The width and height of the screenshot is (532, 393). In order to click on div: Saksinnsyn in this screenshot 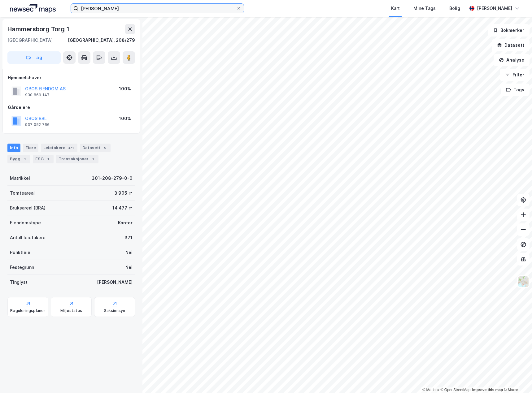, I will do `click(115, 310)`.